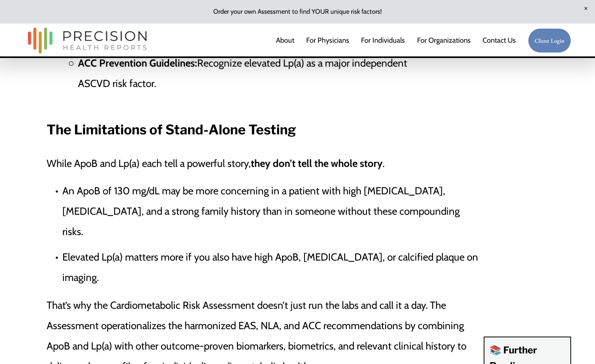 This screenshot has width=595, height=364. Describe the element at coordinates (549, 41) in the screenshot. I see `a: Client Login` at that location.